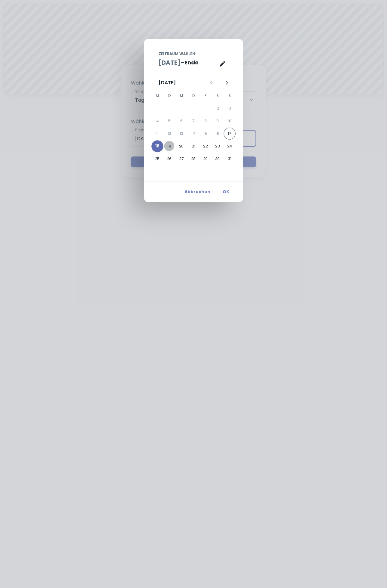 This screenshot has height=588, width=387. What do you see at coordinates (218, 96) in the screenshot?
I see `span: Samstag` at bounding box center [218, 96].